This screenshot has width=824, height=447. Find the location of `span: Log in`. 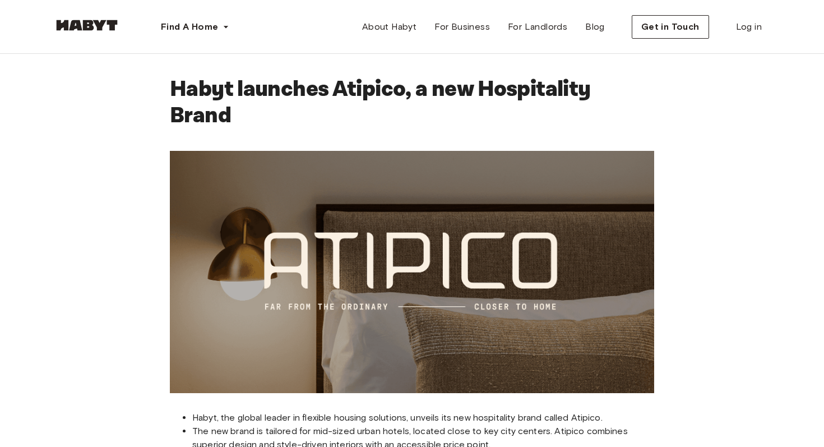

span: Log in is located at coordinates (749, 27).